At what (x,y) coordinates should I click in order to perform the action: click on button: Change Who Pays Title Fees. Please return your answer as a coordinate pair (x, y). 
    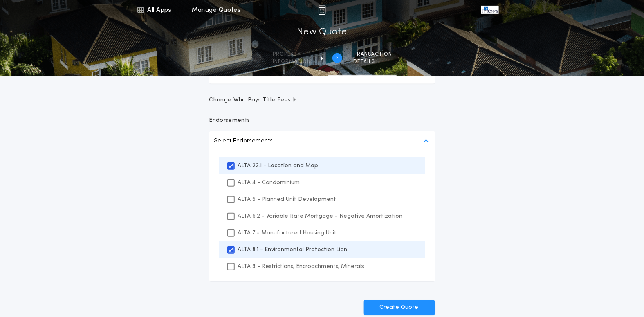
    Looking at the image, I should click on (322, 100).